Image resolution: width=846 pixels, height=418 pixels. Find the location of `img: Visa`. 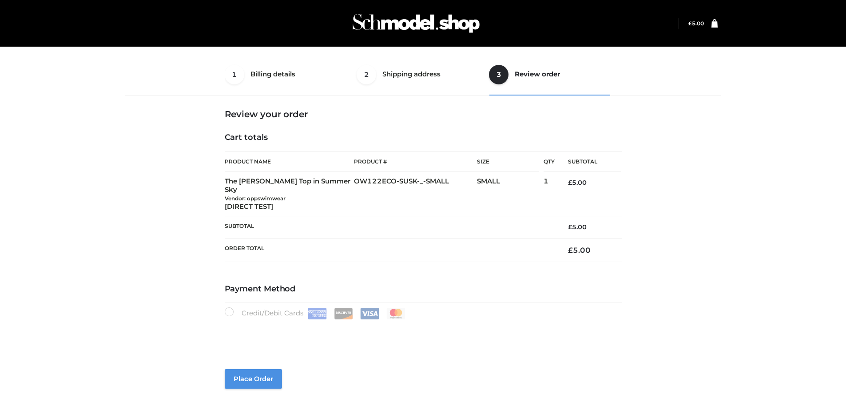

img: Visa is located at coordinates (370, 314).